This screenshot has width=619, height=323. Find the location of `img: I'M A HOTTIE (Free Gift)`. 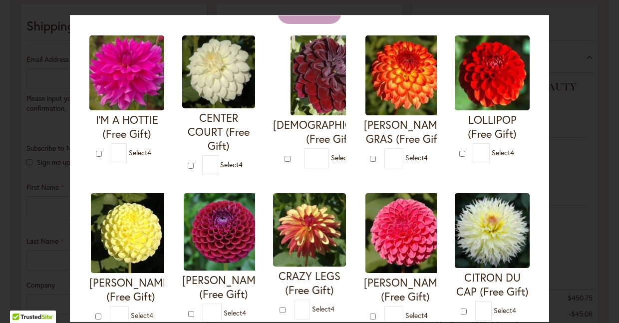

img: I'M A HOTTIE (Free Gift) is located at coordinates (127, 73).